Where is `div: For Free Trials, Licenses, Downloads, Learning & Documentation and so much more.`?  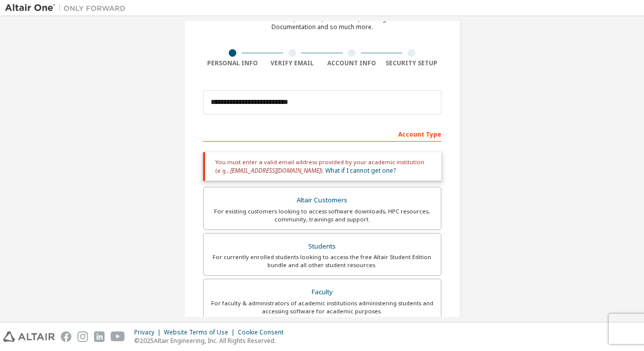
div: For Free Trials, Licenses, Downloads, Learning & Documentation and so much more. is located at coordinates (322, 23).